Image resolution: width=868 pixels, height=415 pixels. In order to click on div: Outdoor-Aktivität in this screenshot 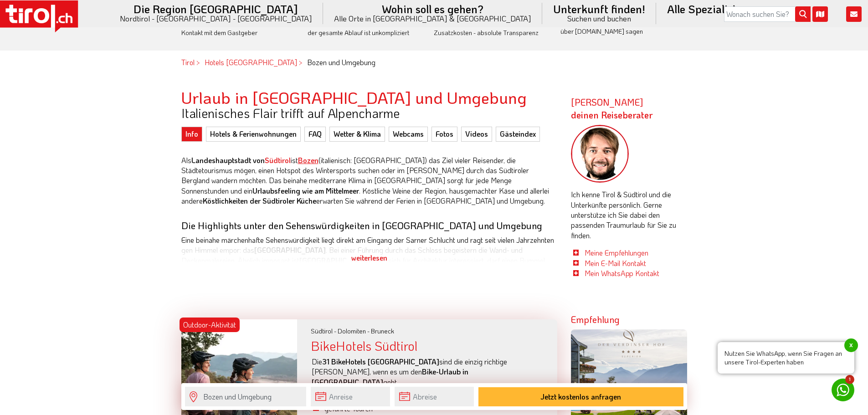, I will do `click(210, 325)`.